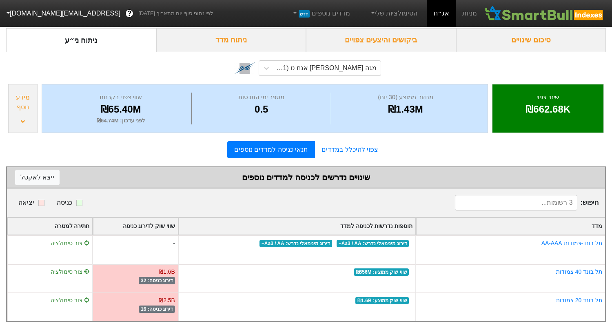 Image resolution: width=612 pixels, height=330 pixels. Describe the element at coordinates (382, 272) in the screenshot. I see `span: שווי שוק ממוצע : ₪656M` at that location.